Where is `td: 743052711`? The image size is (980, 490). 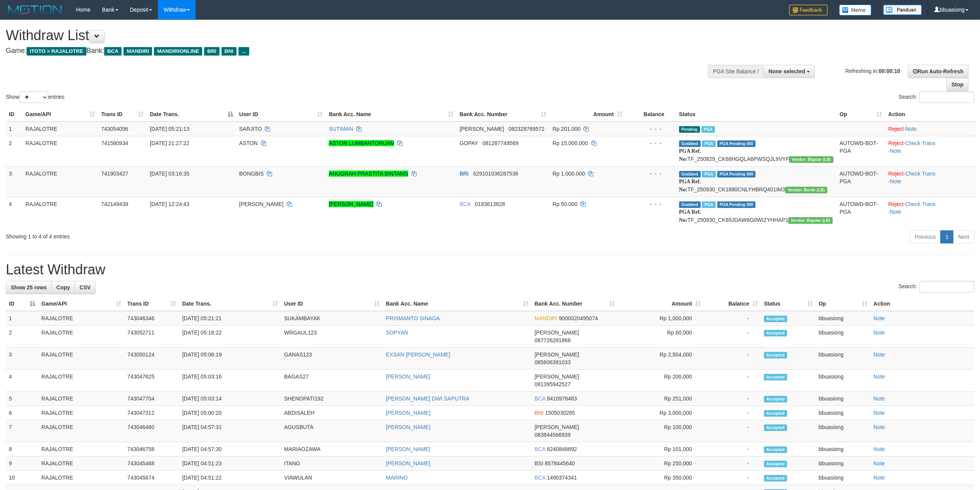 td: 743052711 is located at coordinates (152, 337).